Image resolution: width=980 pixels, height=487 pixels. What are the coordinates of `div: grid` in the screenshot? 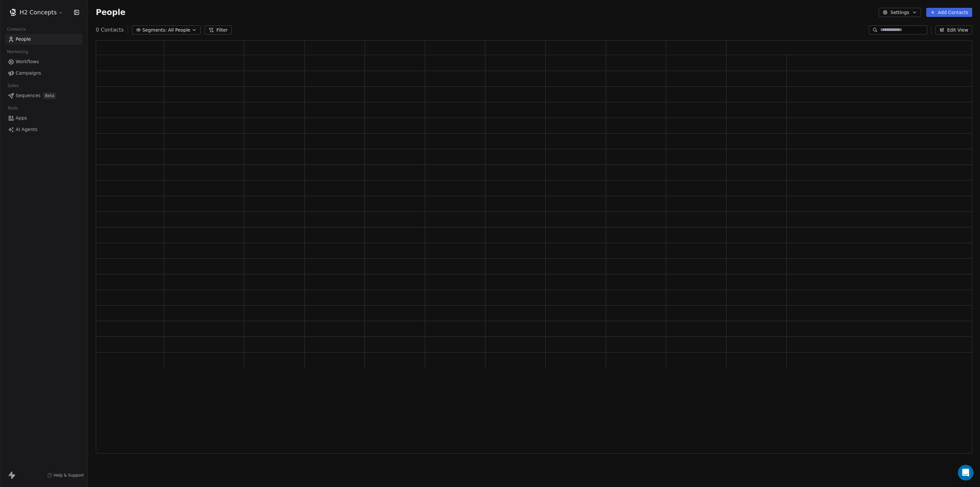 It's located at (534, 254).